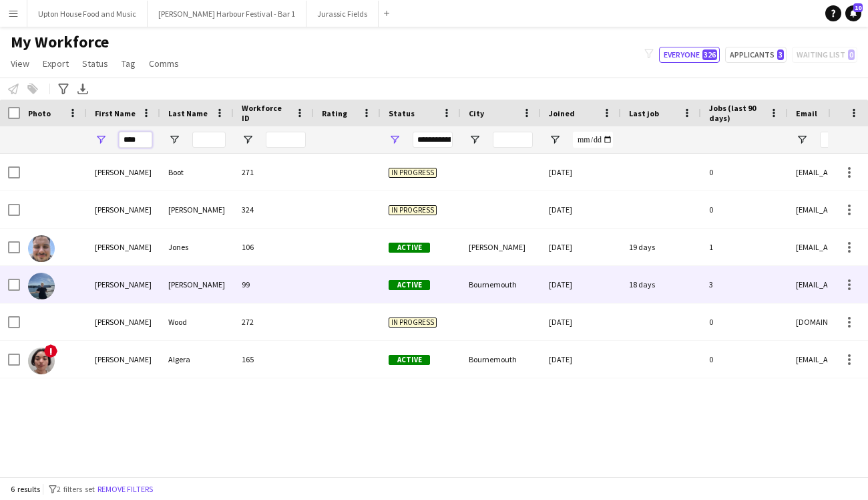 This screenshot has height=500, width=868. What do you see at coordinates (197, 172) in the screenshot?
I see `div: Boot` at bounding box center [197, 172].